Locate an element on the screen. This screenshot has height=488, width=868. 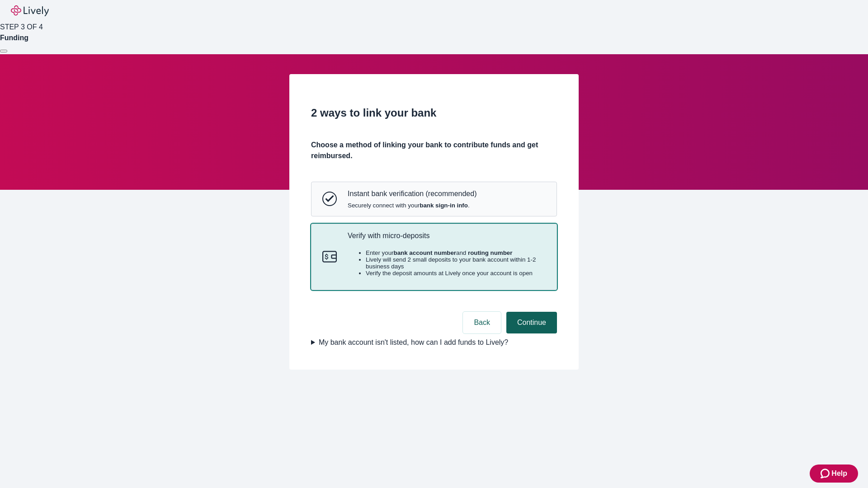
summary: My bank account isn't listed, how can I add funds to Lively? is located at coordinates (434, 342).